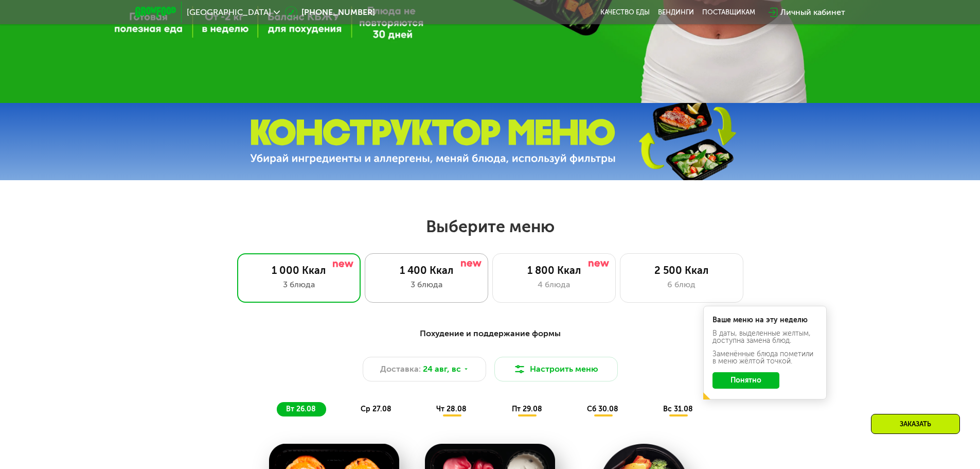 The width and height of the screenshot is (980, 469). Describe the element at coordinates (746, 381) in the screenshot. I see `button: Понятно` at that location.